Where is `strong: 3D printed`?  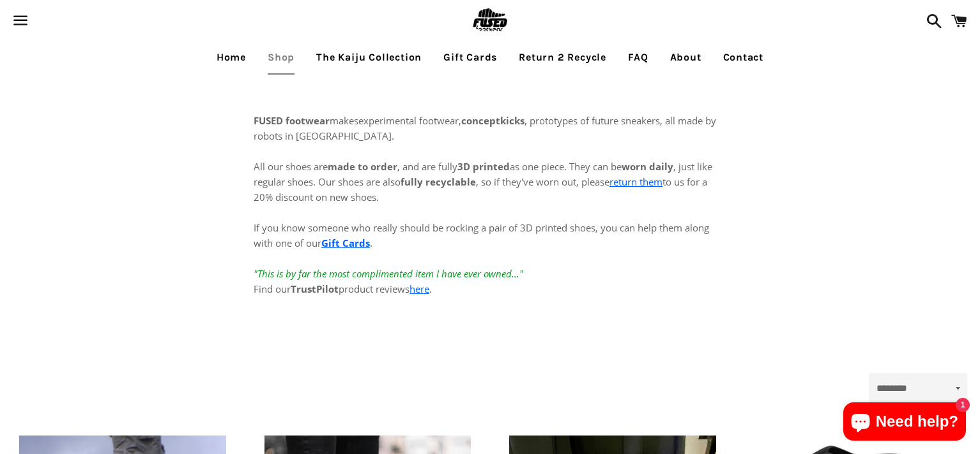 strong: 3D printed is located at coordinates (484, 166).